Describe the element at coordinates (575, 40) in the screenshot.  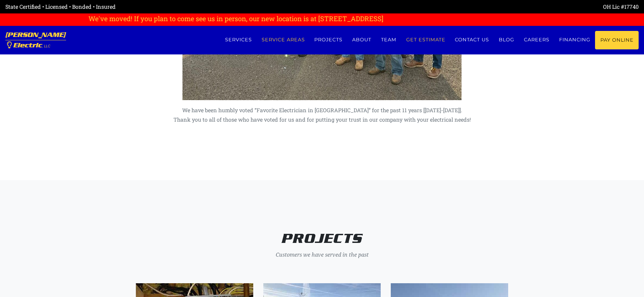
I see `a: Financing` at that location.